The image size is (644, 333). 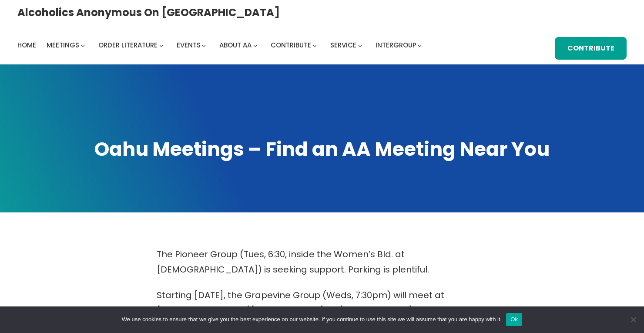 What do you see at coordinates (189, 45) in the screenshot?
I see `span: Events` at bounding box center [189, 45].